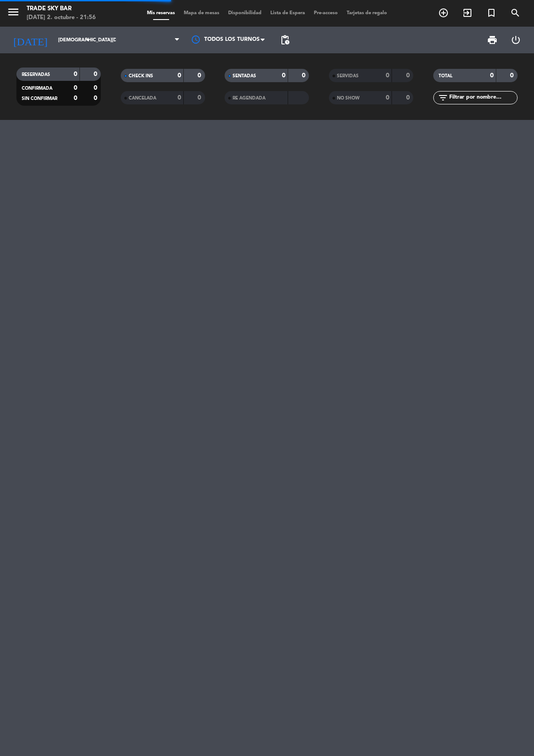  I want to click on span: SIN CONFIRMAR, so click(40, 99).